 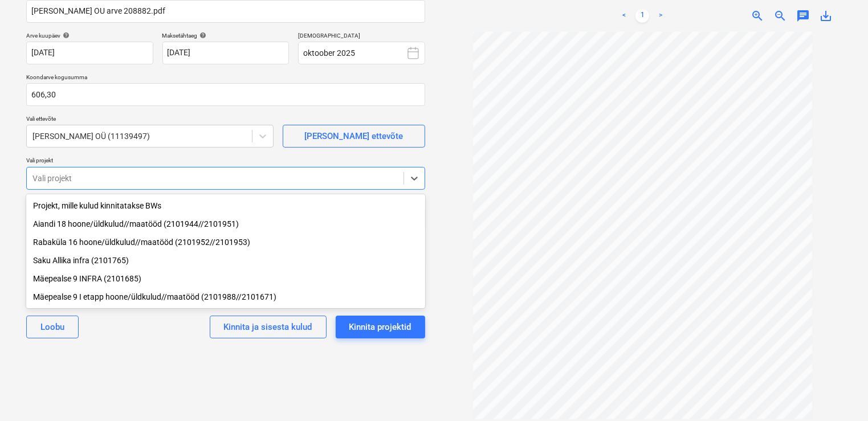 I want to click on a: Page 1 is your current page, so click(x=642, y=16).